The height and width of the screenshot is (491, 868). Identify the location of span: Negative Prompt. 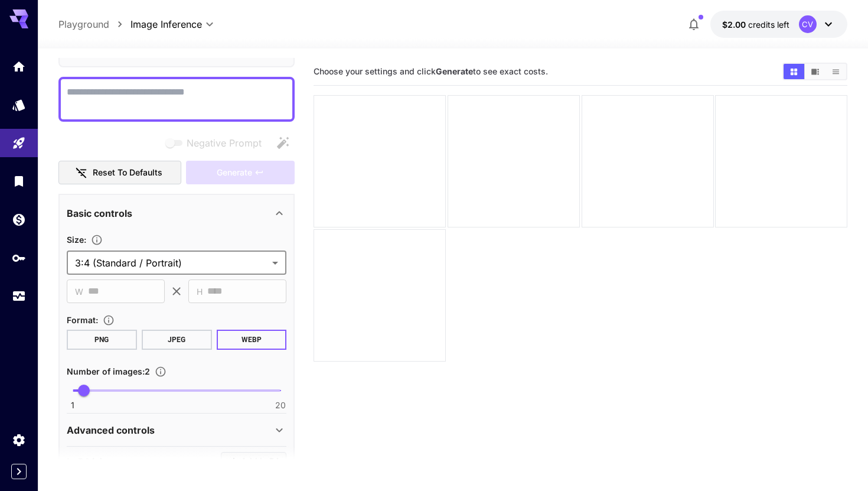
(224, 143).